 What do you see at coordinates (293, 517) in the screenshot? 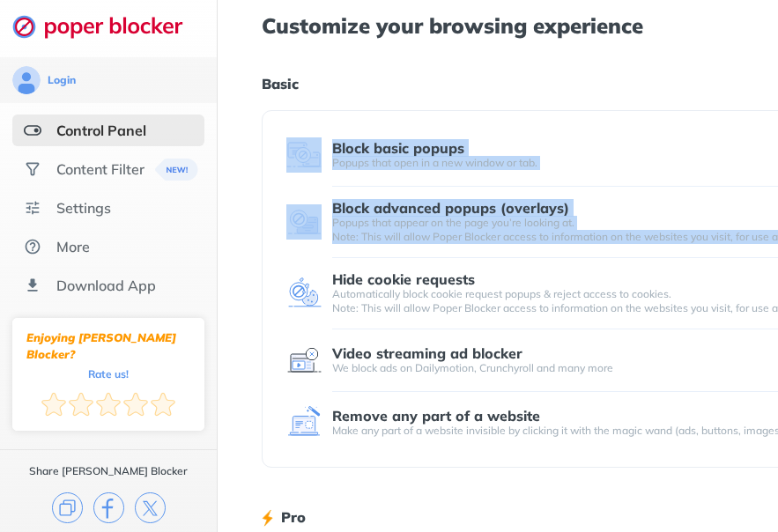
I see `h1: Pro` at bounding box center [293, 517].